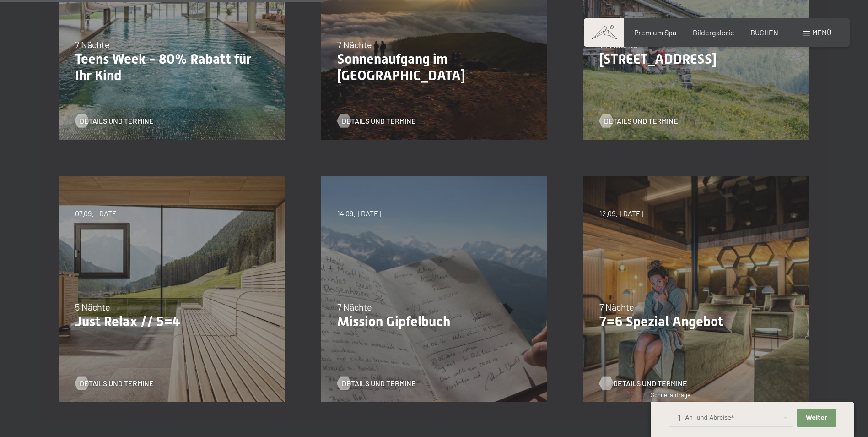 The image size is (868, 437). What do you see at coordinates (434, 321) in the screenshot?
I see `p: Mission Gipfelbuch` at bounding box center [434, 321].